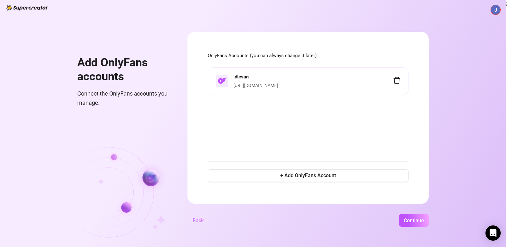 The height and width of the screenshot is (247, 507). I want to click on img: logo, so click(27, 8).